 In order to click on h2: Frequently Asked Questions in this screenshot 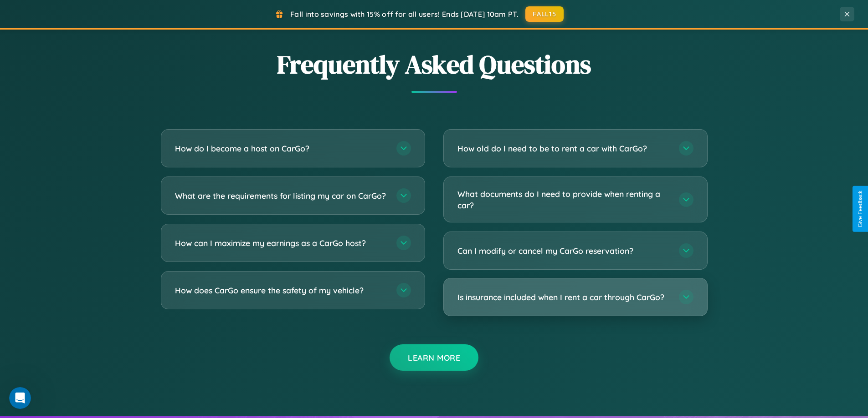, I will do `click(434, 64)`.